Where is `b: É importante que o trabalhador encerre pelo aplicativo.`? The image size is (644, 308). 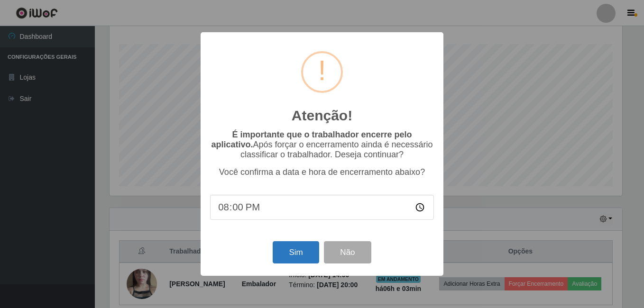
b: É importante que o trabalhador encerre pelo aplicativo. is located at coordinates (311, 139).